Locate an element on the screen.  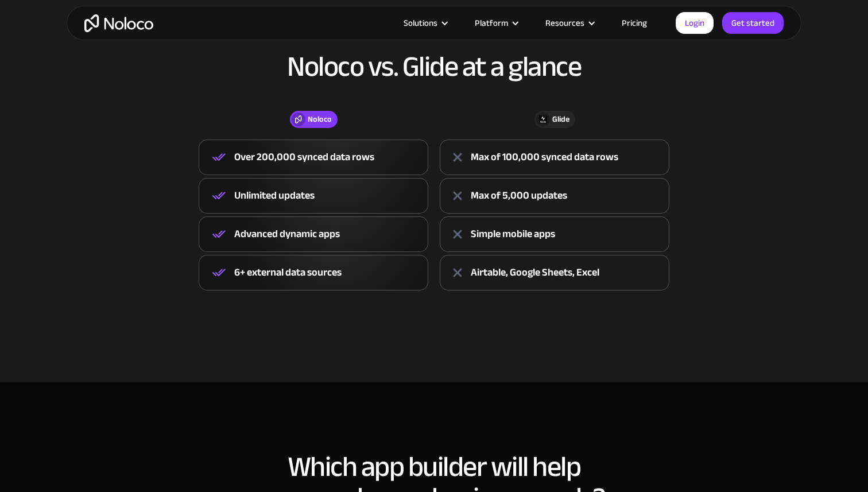
div: Max of 100,000 synced data rows is located at coordinates (544, 157).